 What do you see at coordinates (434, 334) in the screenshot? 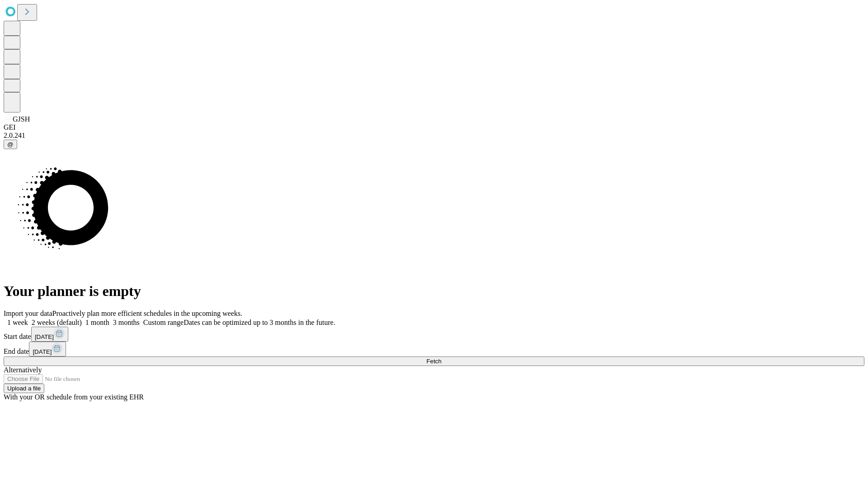
I see `div: Start date` at bounding box center [434, 334].